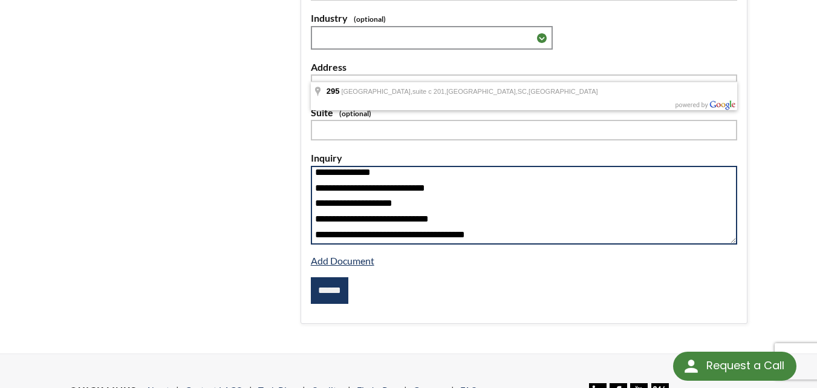  What do you see at coordinates (524, 112) in the screenshot?
I see `label: Suite` at bounding box center [524, 112].